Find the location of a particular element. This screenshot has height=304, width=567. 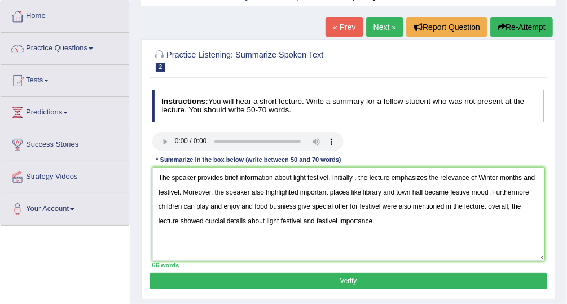

a: Practice Questions is located at coordinates (65, 47).